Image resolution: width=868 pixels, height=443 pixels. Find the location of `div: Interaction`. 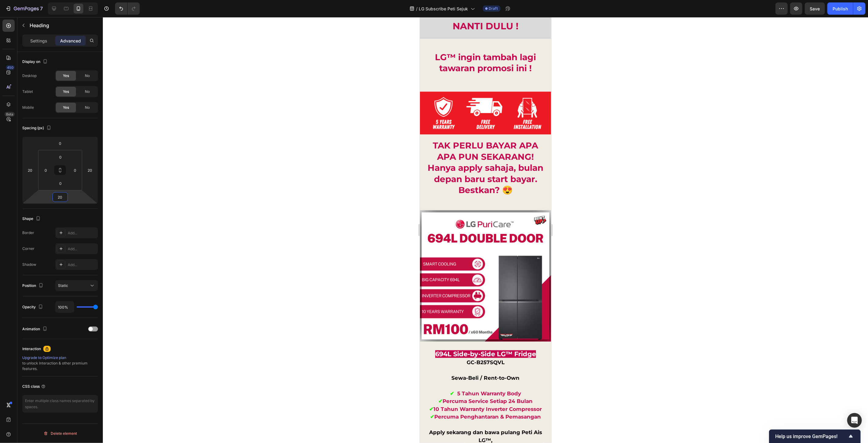

div: Interaction is located at coordinates (31, 348).